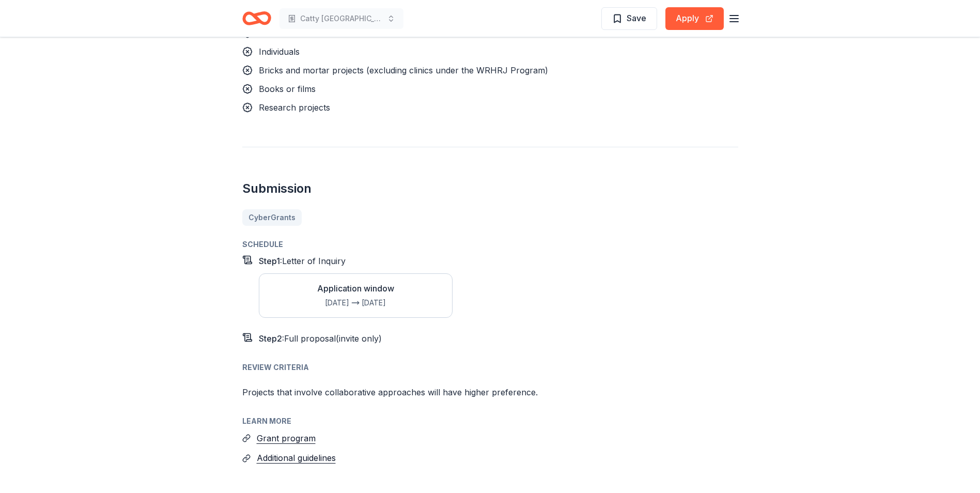  I want to click on span: Full proposal (invite only), so click(332, 338).